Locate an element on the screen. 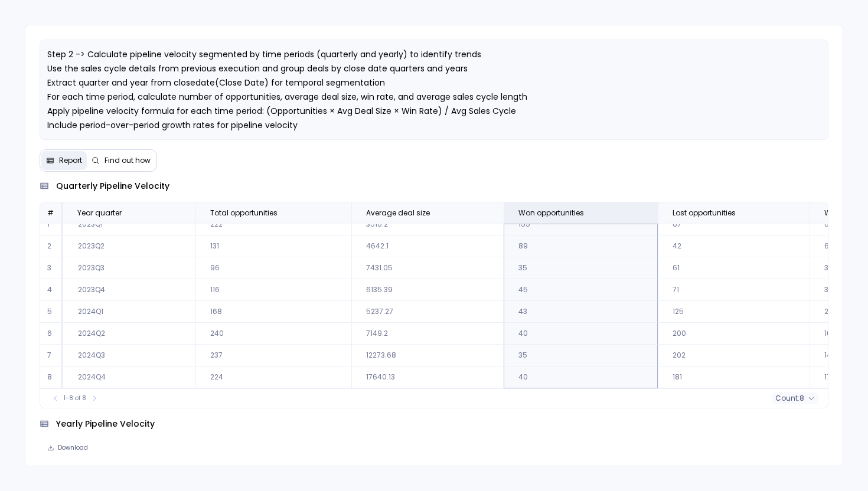 The image size is (868, 491). span: 8 is located at coordinates (802, 399).